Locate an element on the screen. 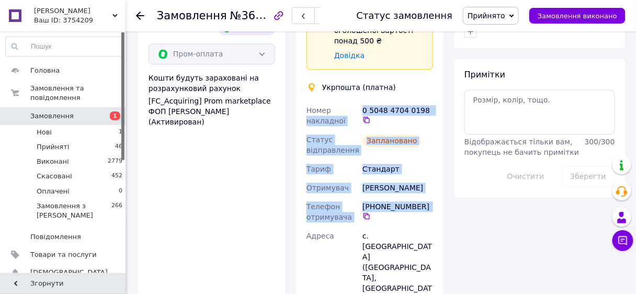 This screenshot has height=294, width=636. span: Номер накладної is located at coordinates (326, 116).